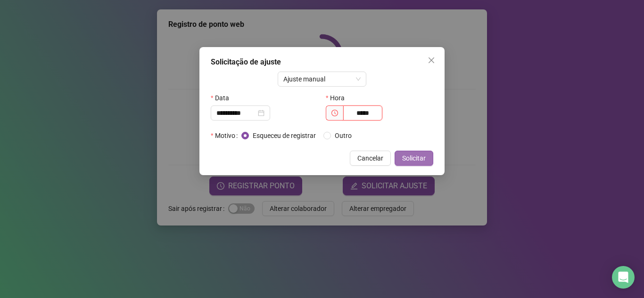  What do you see at coordinates (370, 159) in the screenshot?
I see `span: Cancelar` at bounding box center [370, 159].